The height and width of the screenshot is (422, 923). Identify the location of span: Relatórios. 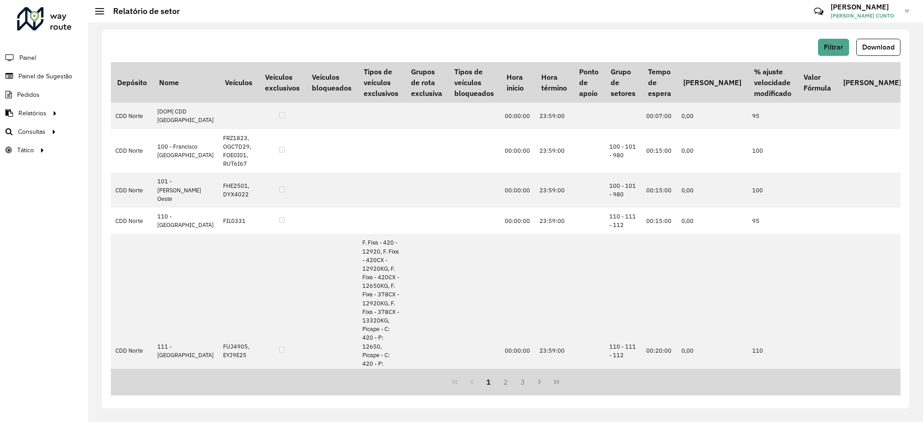
(32, 113).